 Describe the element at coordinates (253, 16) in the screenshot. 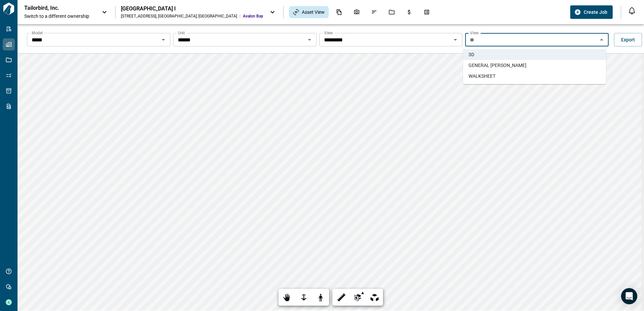

I see `span: Avalon Bay` at that location.